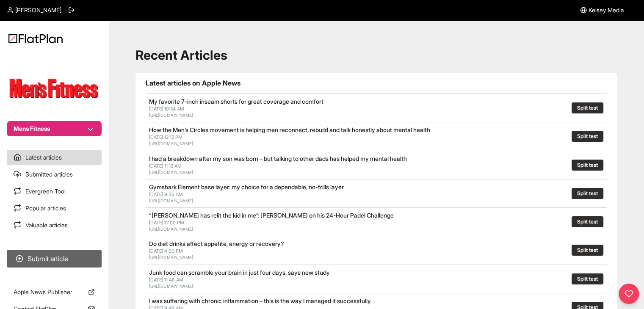 The image size is (644, 309). I want to click on button: Submit article, so click(54, 258).